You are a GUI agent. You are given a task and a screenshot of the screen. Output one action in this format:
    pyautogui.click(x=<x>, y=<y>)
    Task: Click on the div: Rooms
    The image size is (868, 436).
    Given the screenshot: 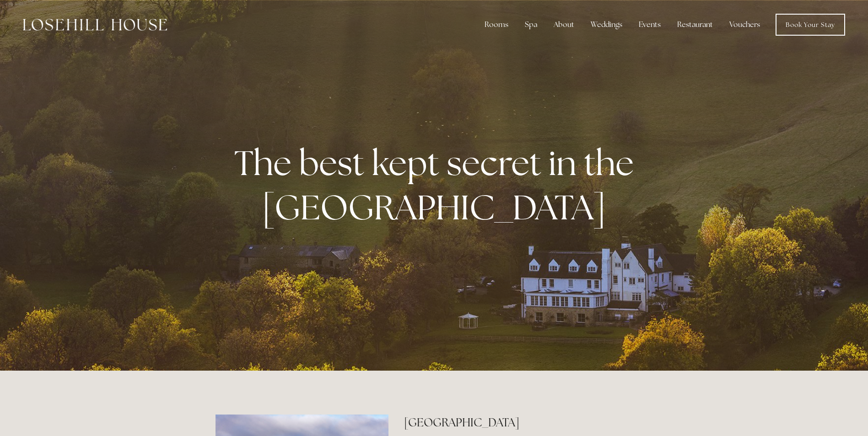 What is the action you would take?
    pyautogui.click(x=497, y=25)
    